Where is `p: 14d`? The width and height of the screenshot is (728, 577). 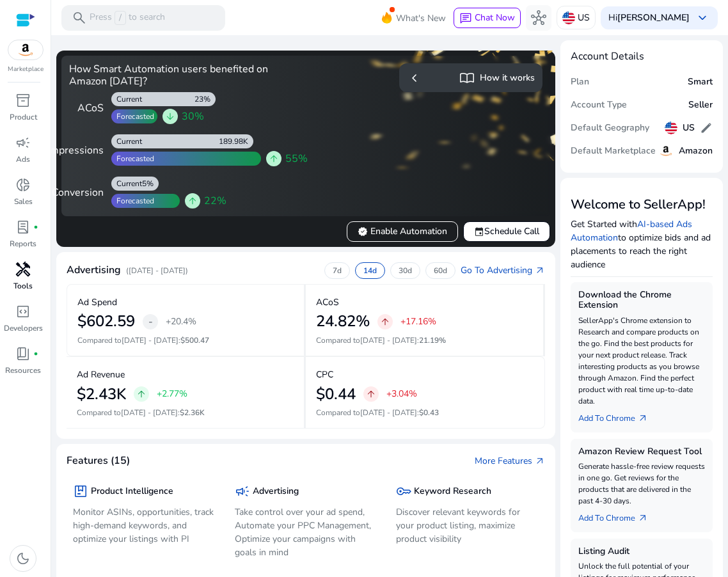 p: 14d is located at coordinates (370, 270).